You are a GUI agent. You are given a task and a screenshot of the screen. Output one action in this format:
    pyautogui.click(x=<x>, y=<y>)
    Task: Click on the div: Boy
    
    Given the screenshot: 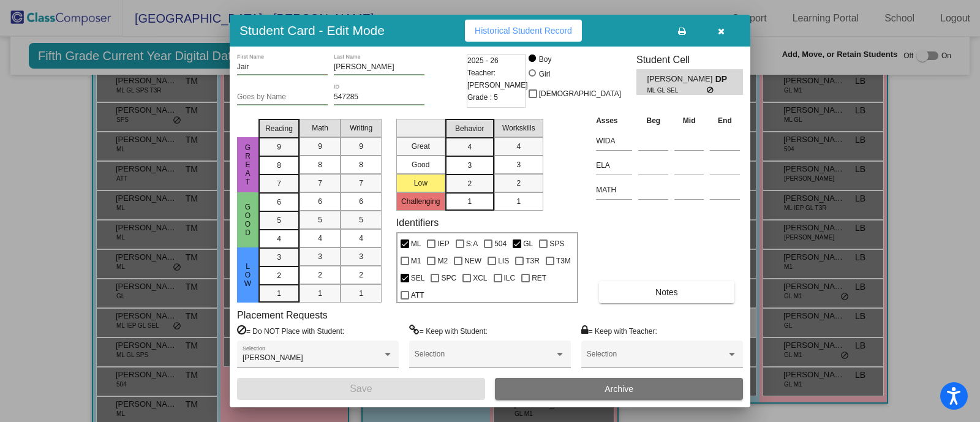 What is the action you would take?
    pyautogui.click(x=545, y=59)
    